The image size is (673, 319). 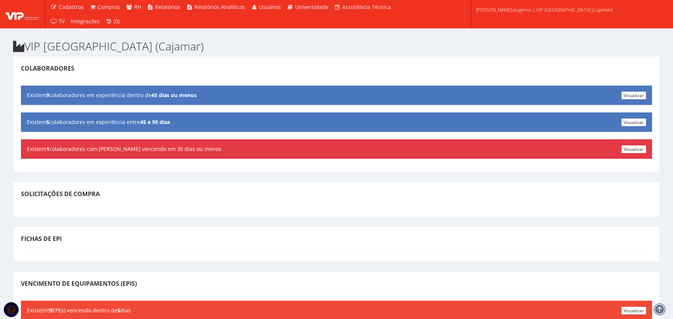 I want to click on span: Relatórios, so click(x=168, y=7).